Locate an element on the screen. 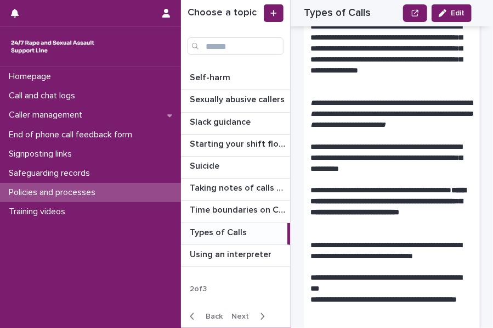 This screenshot has height=328, width=493. p: Sexually abusive callers is located at coordinates (238, 98).